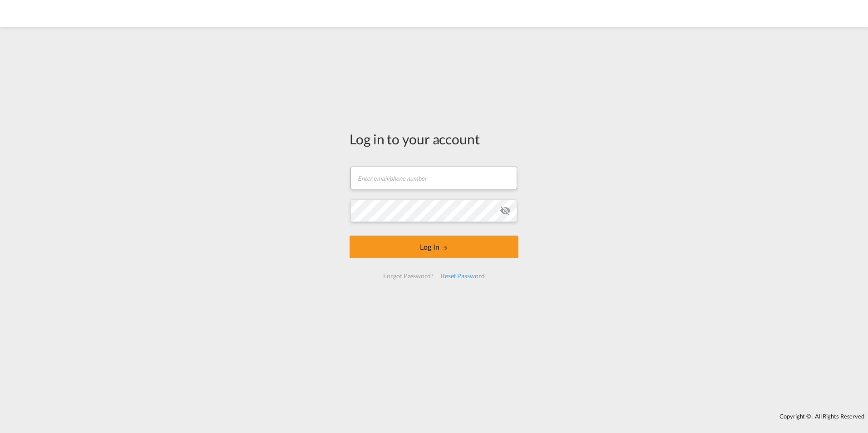 This screenshot has height=433, width=868. I want to click on md-icon: icon-eye-off, so click(506, 211).